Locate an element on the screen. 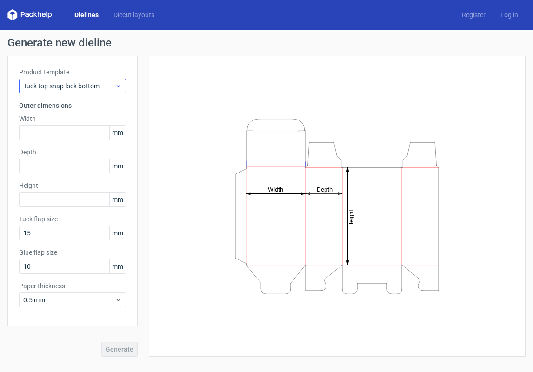  label: Tuck flap size is located at coordinates (73, 219).